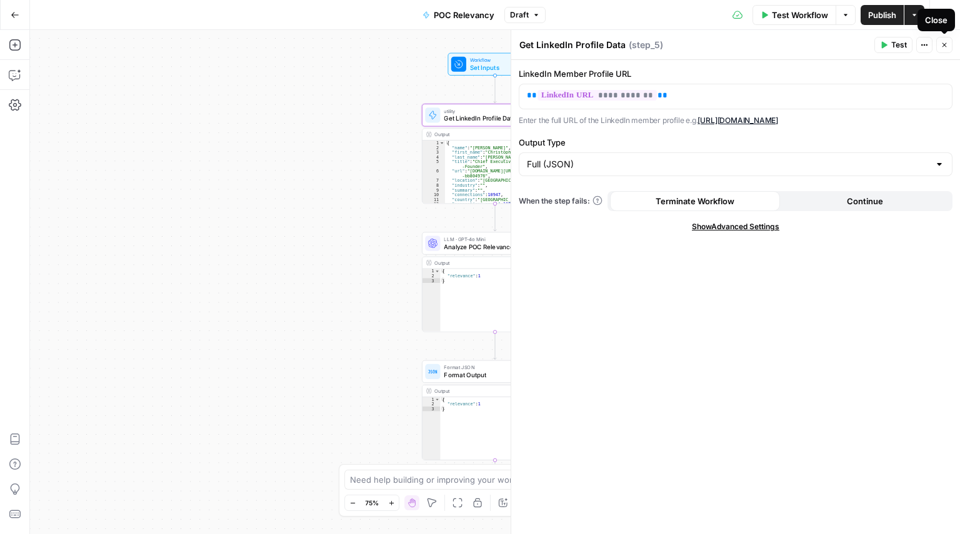  Describe the element at coordinates (434, 200) in the screenshot. I see `div: 11` at that location.